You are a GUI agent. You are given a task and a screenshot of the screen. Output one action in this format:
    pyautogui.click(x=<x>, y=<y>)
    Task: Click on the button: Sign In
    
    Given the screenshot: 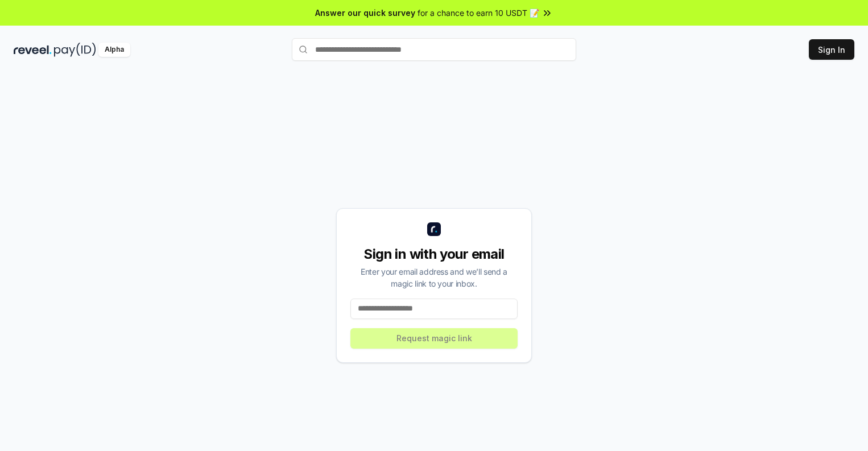 What is the action you would take?
    pyautogui.click(x=832, y=49)
    